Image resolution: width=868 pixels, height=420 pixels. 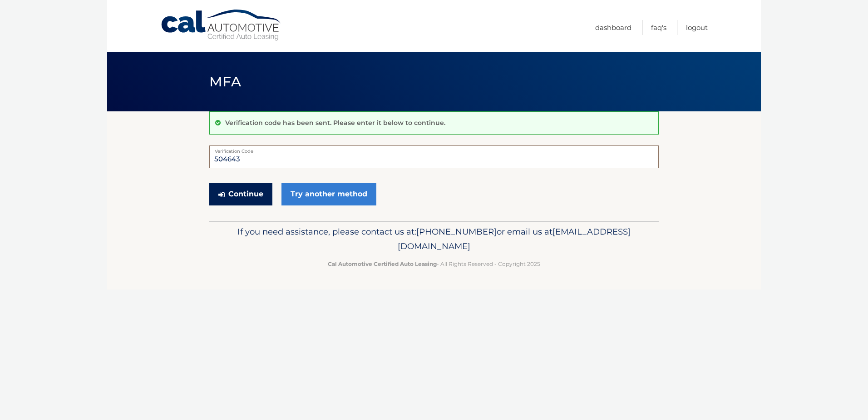 I want to click on span: MFA, so click(x=225, y=81).